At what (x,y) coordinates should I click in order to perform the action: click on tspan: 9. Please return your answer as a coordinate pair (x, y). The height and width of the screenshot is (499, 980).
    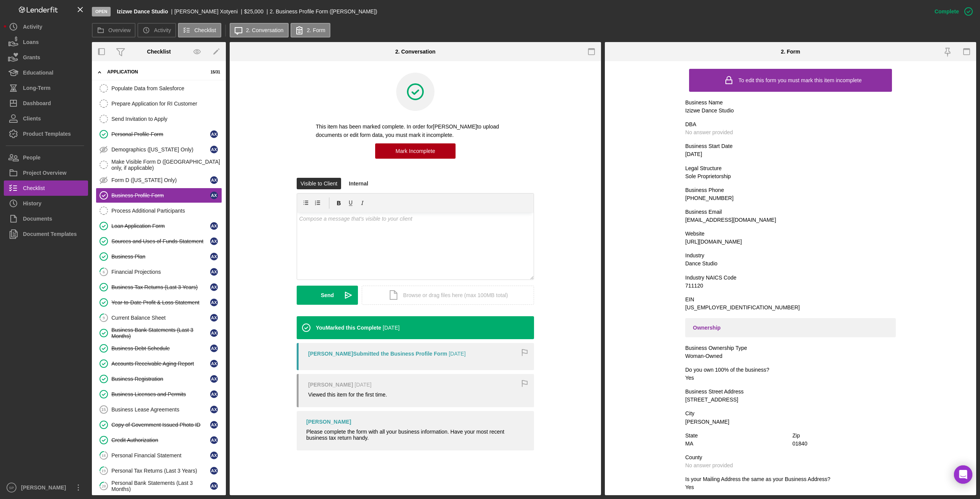
    Looking at the image, I should click on (104, 317).